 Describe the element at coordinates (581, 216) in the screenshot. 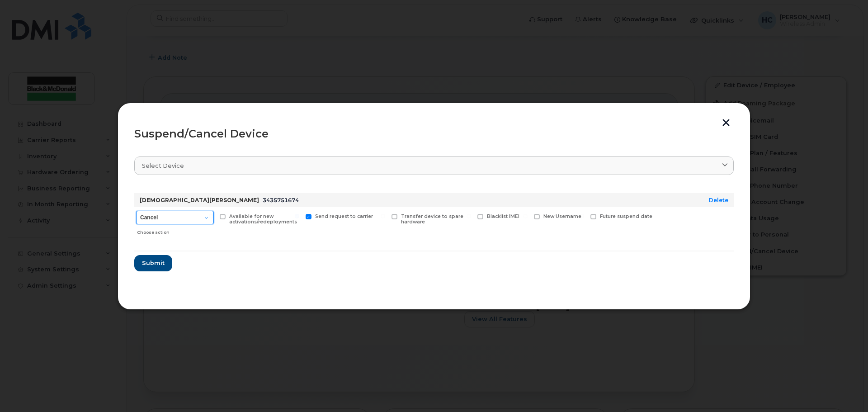

I see `input: Future suspend date` at that location.